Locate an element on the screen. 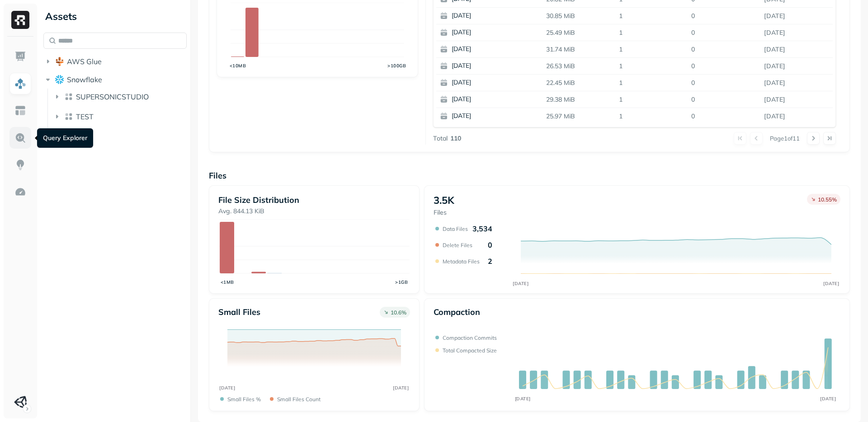 Image resolution: width=868 pixels, height=422 pixels. p: 29.38 MiB is located at coordinates (579, 100).